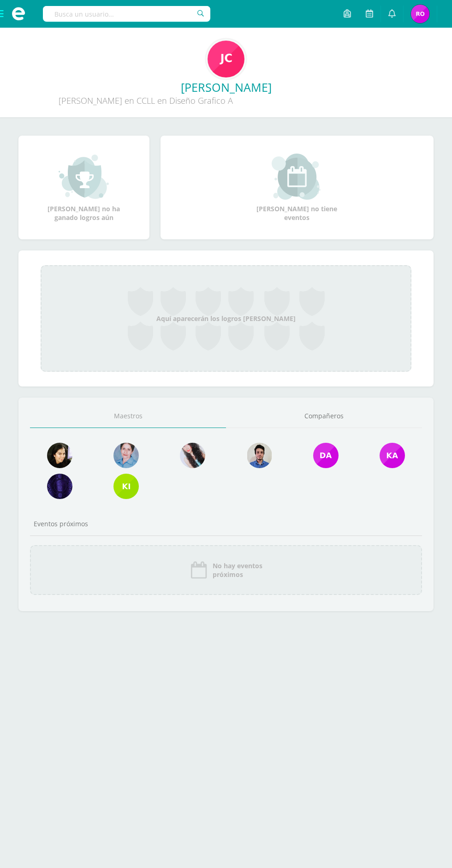 This screenshot has height=868, width=452. Describe the element at coordinates (238, 570) in the screenshot. I see `span: No hay eventos próximos` at that location.